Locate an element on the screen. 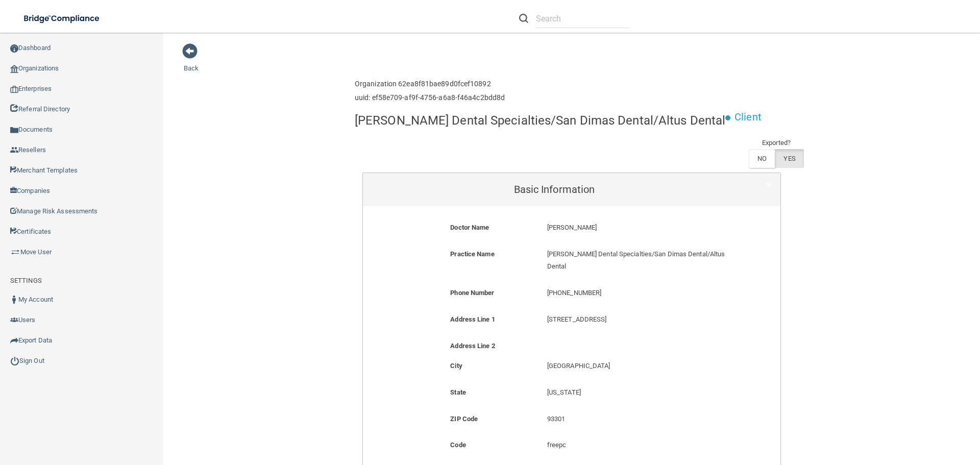  a: Back is located at coordinates (191, 62).